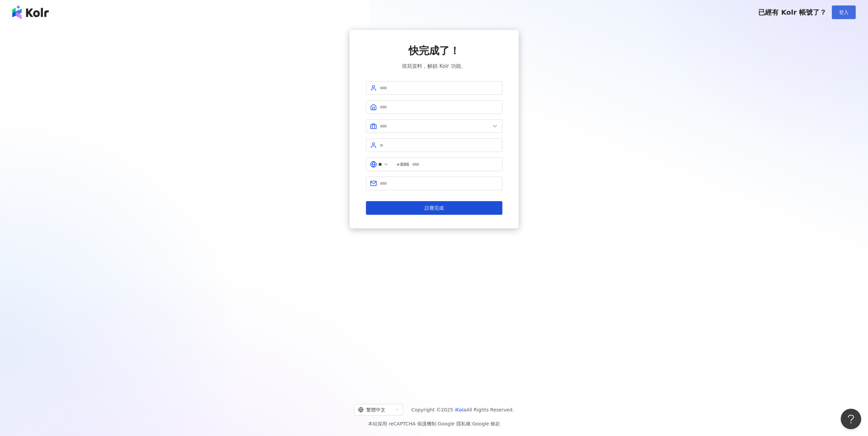  What do you see at coordinates (463, 410) in the screenshot?
I see `span: Copyright © 2025 All Rights Reserved.` at bounding box center [463, 410].